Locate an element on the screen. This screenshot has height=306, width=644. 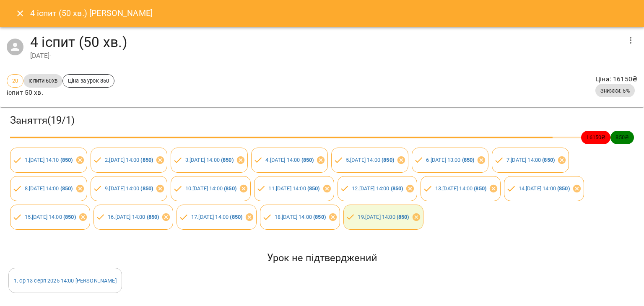
span: 850 ₴ is located at coordinates (622, 137).